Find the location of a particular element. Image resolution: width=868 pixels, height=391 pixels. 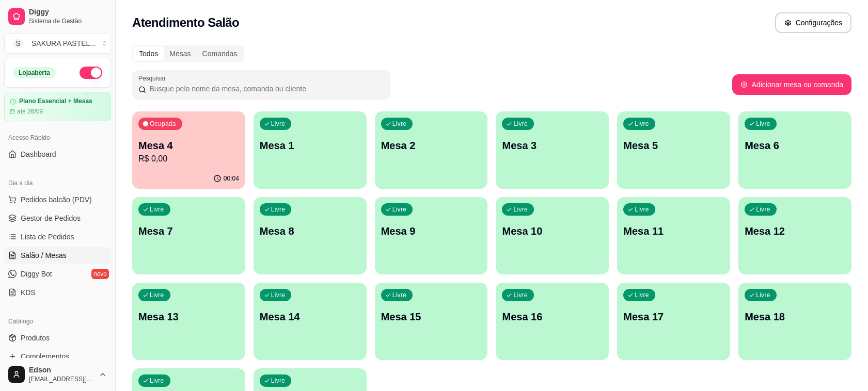

h2: Atendimento Salão is located at coordinates (185, 23).